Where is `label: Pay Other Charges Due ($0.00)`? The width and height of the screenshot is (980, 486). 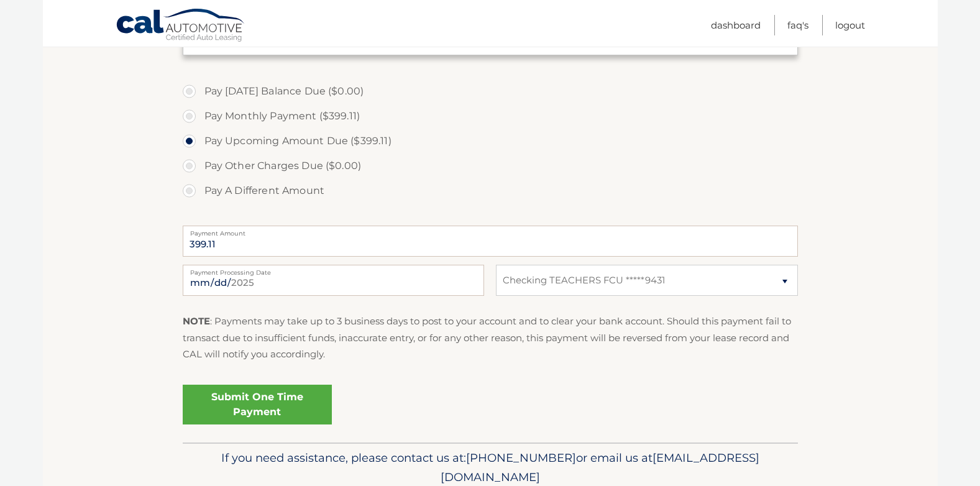 label: Pay Other Charges Due ($0.00) is located at coordinates (490, 166).